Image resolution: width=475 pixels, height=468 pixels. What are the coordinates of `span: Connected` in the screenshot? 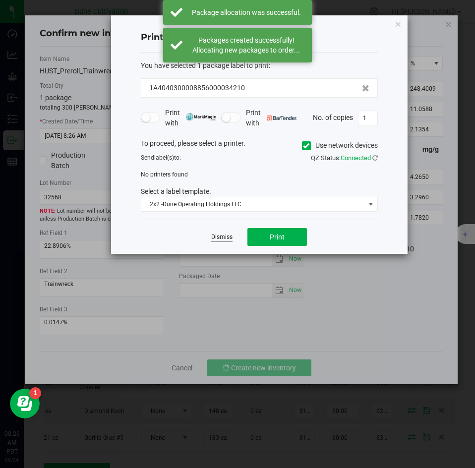 It's located at (356, 158).